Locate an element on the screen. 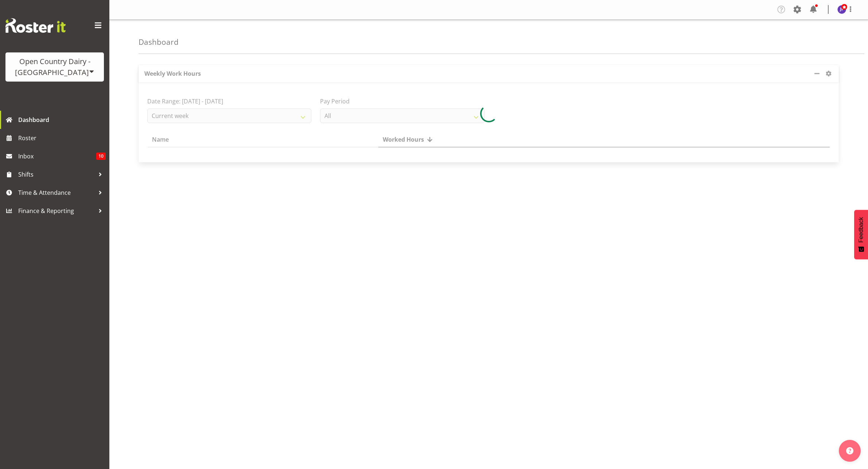 This screenshot has height=469, width=868. span: Time & Attendance is located at coordinates (56, 192).